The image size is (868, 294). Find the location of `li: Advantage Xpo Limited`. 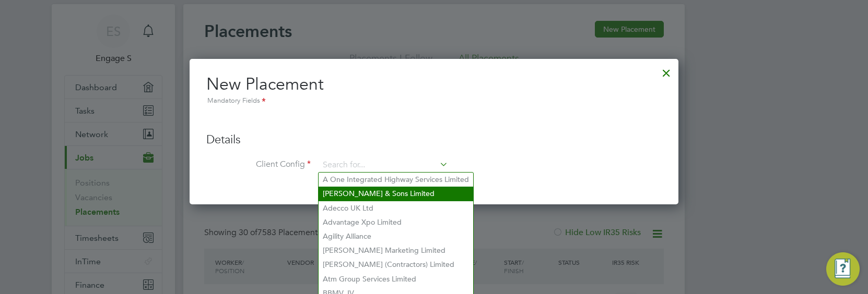

li: Advantage Xpo Limited is located at coordinates (396, 222).